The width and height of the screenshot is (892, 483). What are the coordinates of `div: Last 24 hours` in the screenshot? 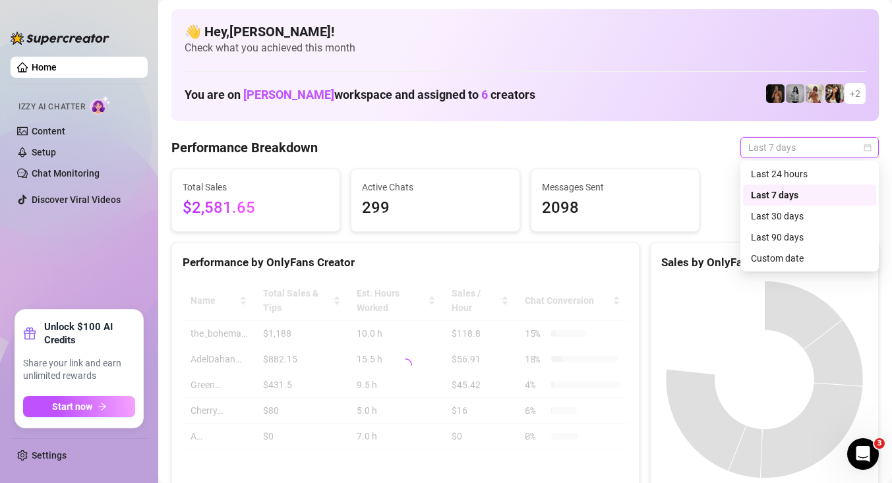 It's located at (810, 174).